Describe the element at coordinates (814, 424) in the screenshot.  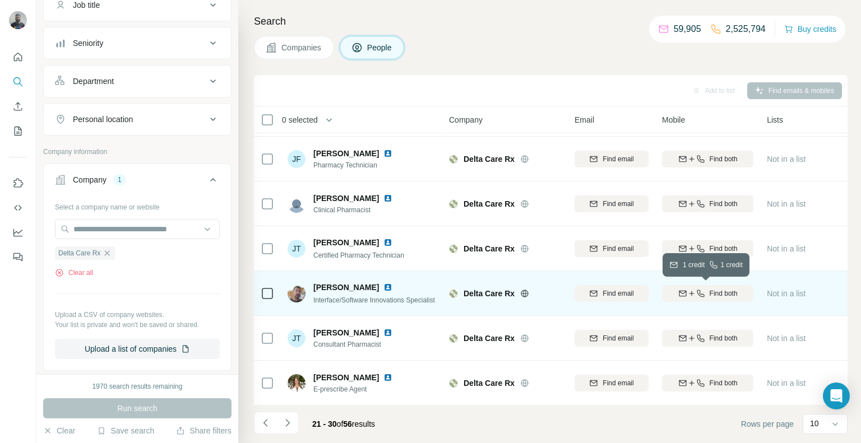
I see `p: 10` at that location.